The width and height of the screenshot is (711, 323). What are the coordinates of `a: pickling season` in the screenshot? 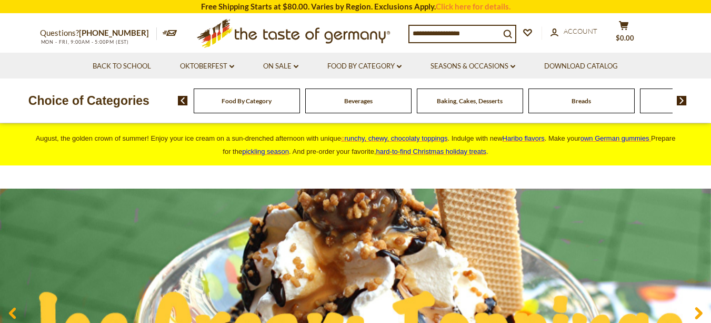 It's located at (265, 151).